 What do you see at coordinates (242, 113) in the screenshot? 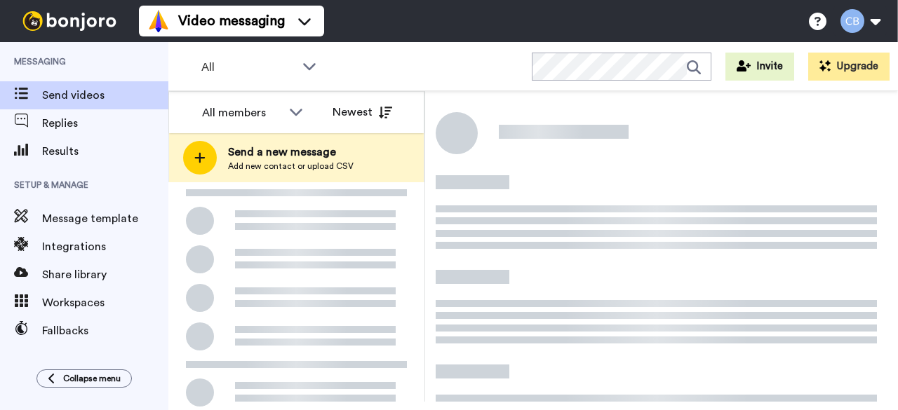
I see `div: All members` at bounding box center [242, 113].